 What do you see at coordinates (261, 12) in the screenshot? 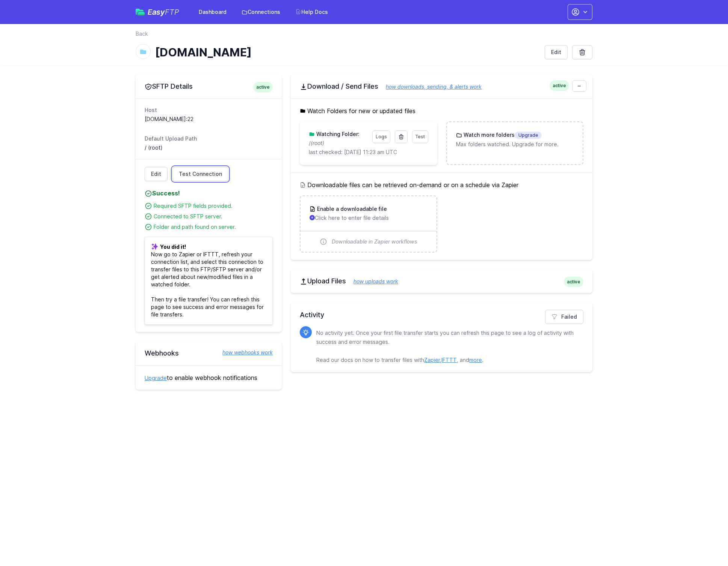
I see `a: Connections` at bounding box center [261, 12].